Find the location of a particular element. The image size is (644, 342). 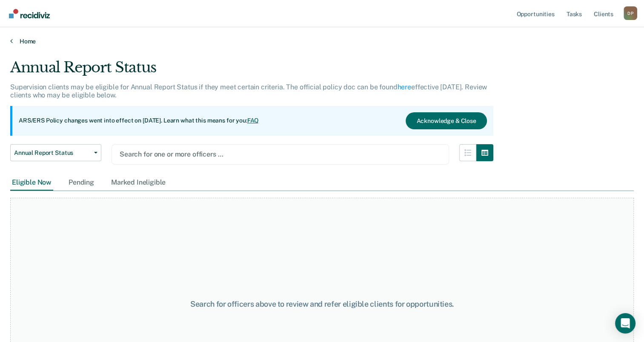

p: Supervision clients may be eligible for Annual Report Status if they meet certain criteria. The o... is located at coordinates (249, 91).